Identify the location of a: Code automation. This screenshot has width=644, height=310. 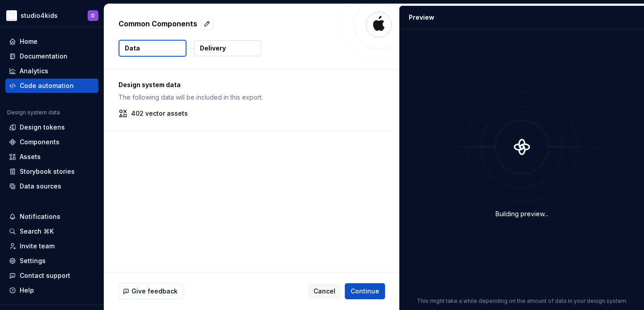
(52, 86).